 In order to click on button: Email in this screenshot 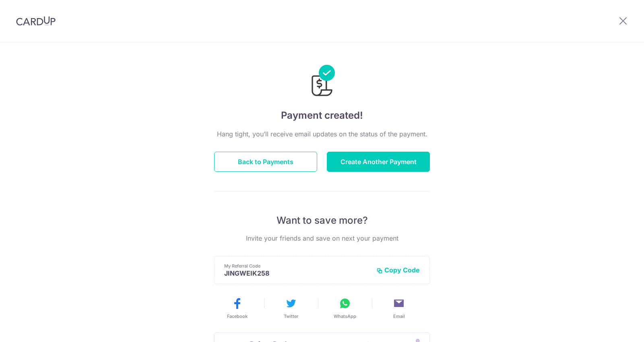, I will do `click(399, 308)`.